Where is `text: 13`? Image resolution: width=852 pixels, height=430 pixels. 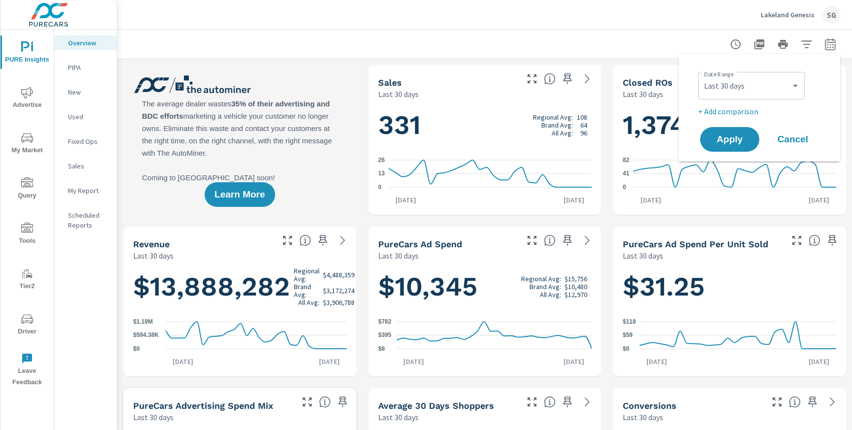 text: 13 is located at coordinates (381, 174).